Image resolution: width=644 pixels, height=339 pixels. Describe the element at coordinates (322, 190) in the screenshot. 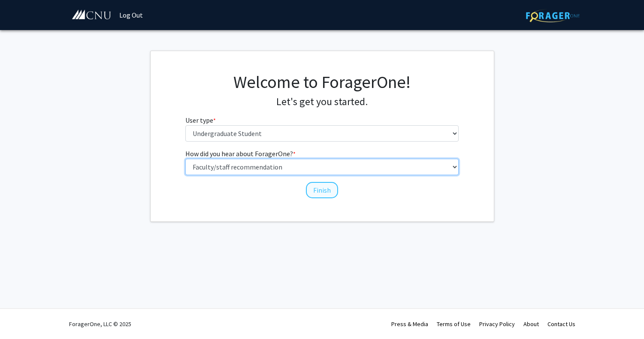

I see `button: Finish` at that location.